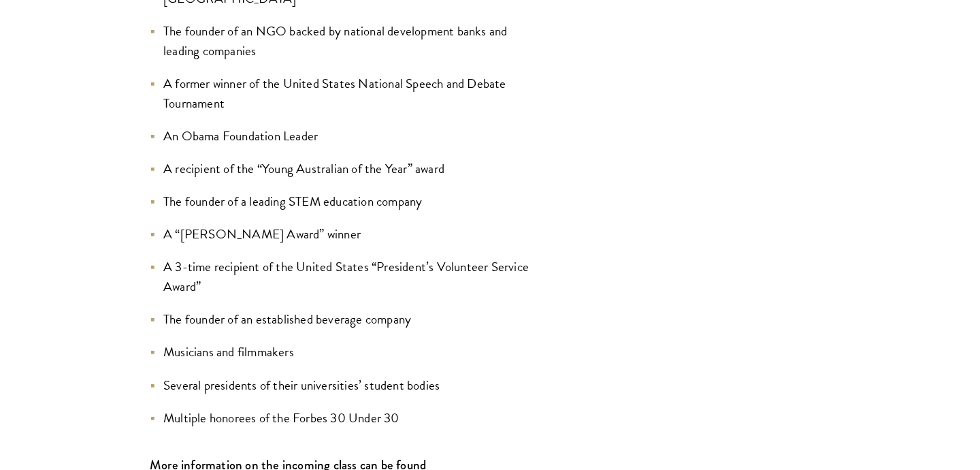 The width and height of the screenshot is (980, 470). Describe the element at coordinates (343, 319) in the screenshot. I see `li: The founder of an established beverage company` at that location.